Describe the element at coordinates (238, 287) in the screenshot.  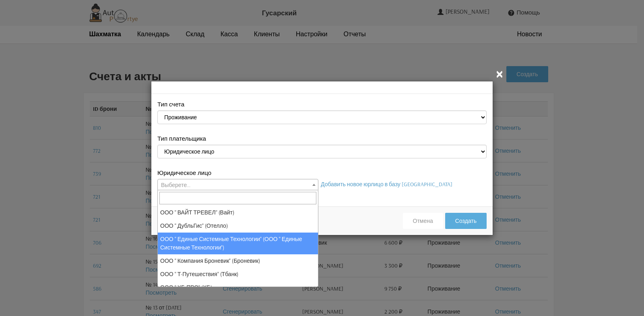
I see `li: ООО " ХБ-ПРО" (ХБ)` at that location.